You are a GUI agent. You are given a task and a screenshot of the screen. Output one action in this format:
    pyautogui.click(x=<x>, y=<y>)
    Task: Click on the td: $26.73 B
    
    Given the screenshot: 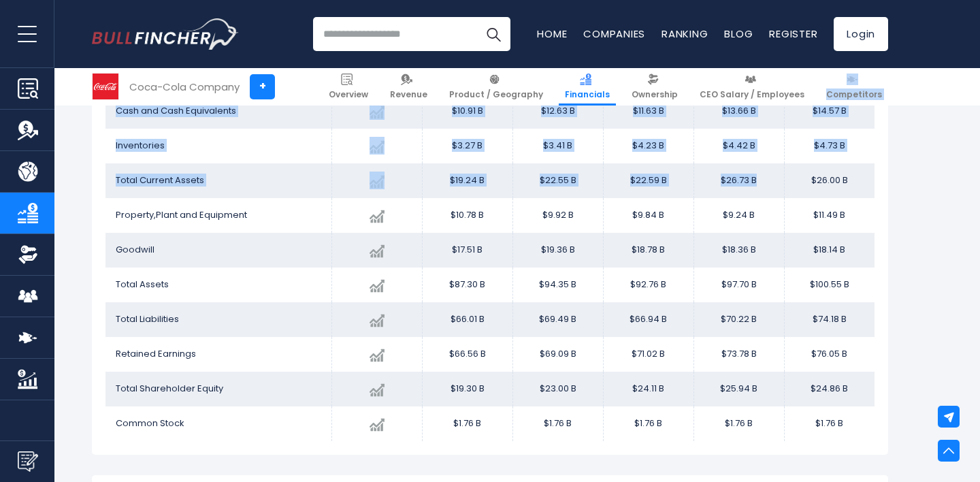 What is the action you would take?
    pyautogui.click(x=738, y=180)
    